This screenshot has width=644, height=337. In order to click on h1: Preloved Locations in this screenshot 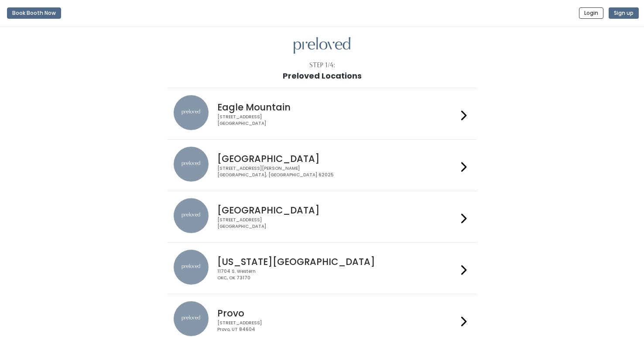, I will do `click(322, 76)`.